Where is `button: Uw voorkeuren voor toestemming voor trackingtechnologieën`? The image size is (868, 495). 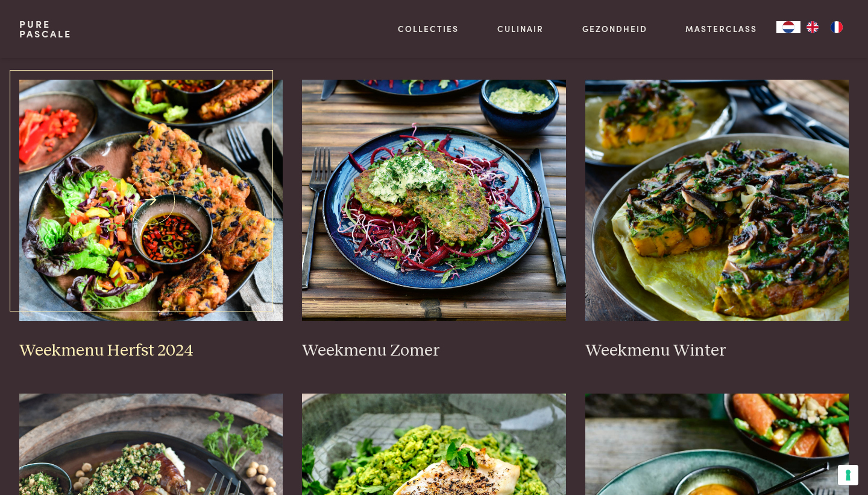 button: Uw voorkeuren voor toestemming voor trackingtechnologieën is located at coordinates (848, 475).